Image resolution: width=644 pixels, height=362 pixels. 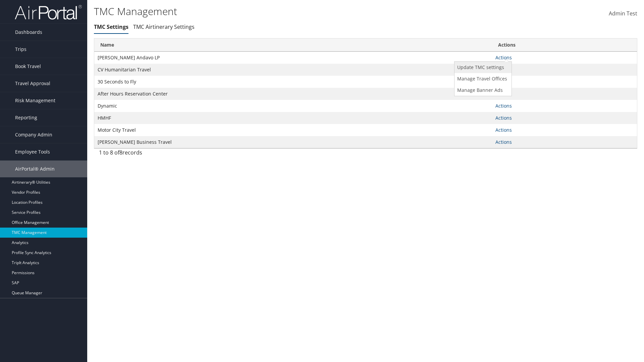 What do you see at coordinates (32, 83) in the screenshot?
I see `span: Travel Approval` at bounding box center [32, 83].